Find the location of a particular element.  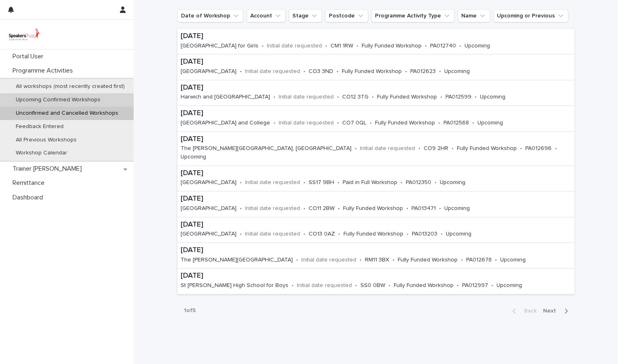

p: CO11 2BW is located at coordinates (322, 208).